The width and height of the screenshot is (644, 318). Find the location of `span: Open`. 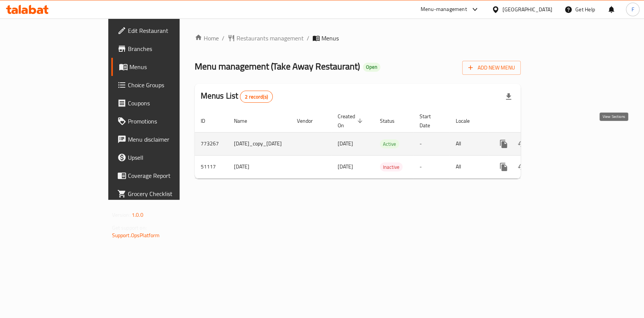

span: Open is located at coordinates (372, 67).